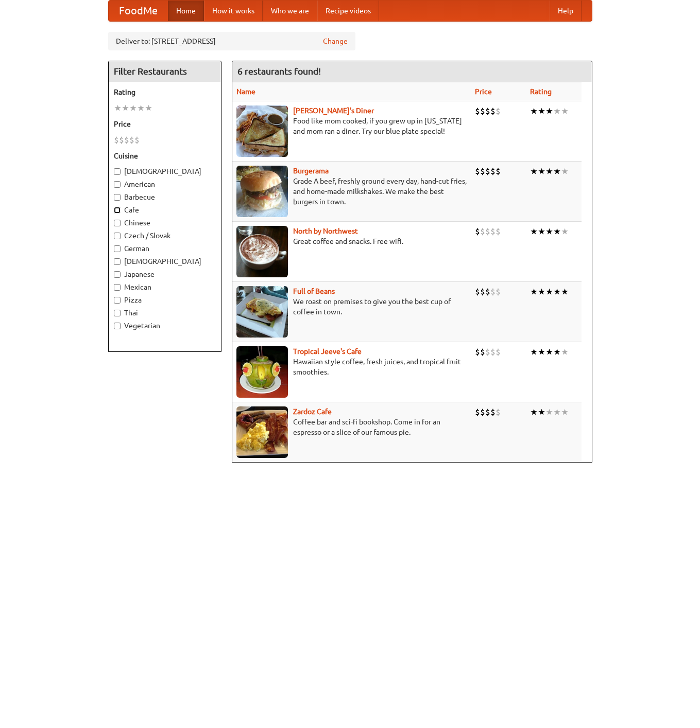 This screenshot has height=728, width=700. What do you see at coordinates (165, 313) in the screenshot?
I see `label: Thai` at bounding box center [165, 313].